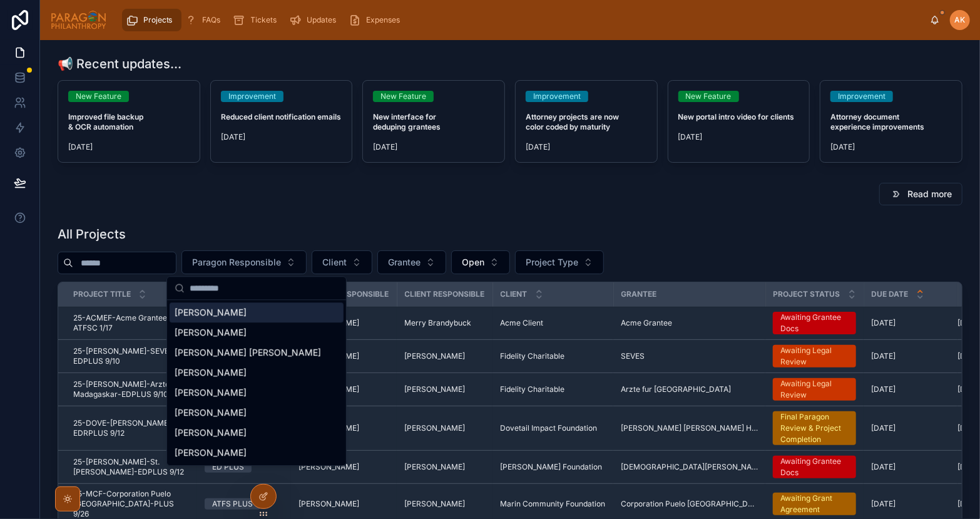 The image size is (980, 519). I want to click on span: Read more, so click(930, 194).